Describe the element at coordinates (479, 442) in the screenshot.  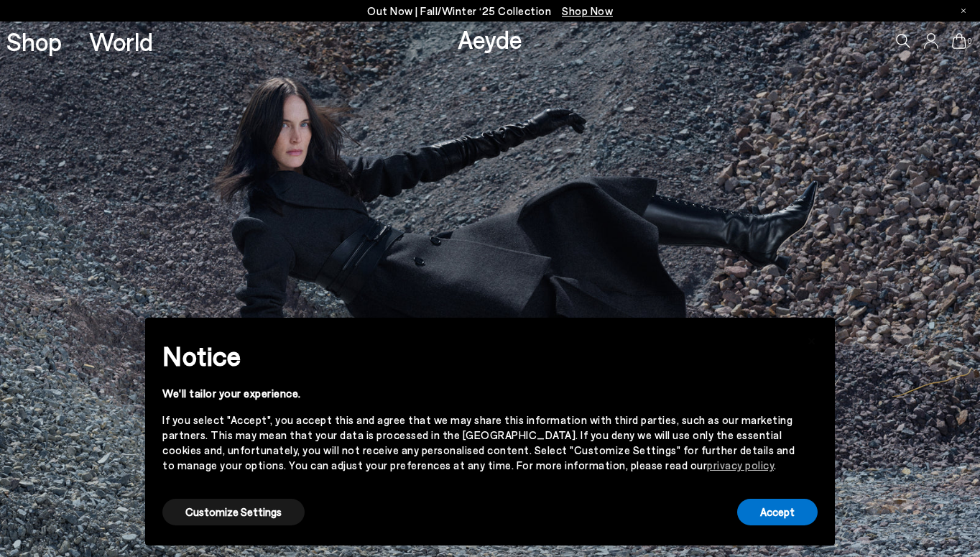
I see `div: If you select "Accept", you accept this and agree that we may share this information with third p...` at that location.